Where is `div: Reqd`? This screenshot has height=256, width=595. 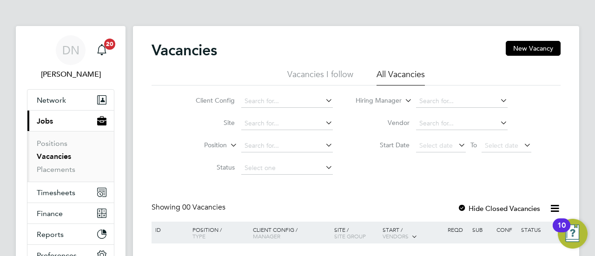 div: Reqd is located at coordinates (457, 230).